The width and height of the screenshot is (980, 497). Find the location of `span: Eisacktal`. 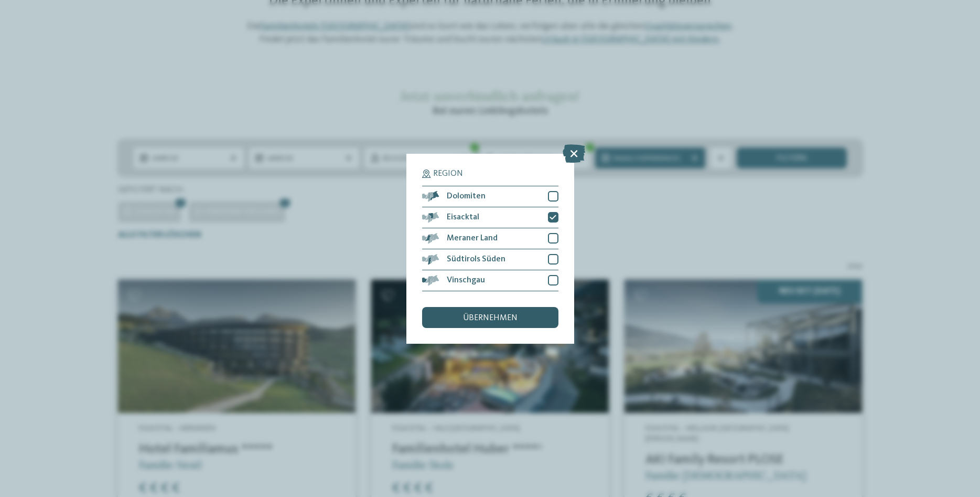

span: Eisacktal is located at coordinates (463, 217).